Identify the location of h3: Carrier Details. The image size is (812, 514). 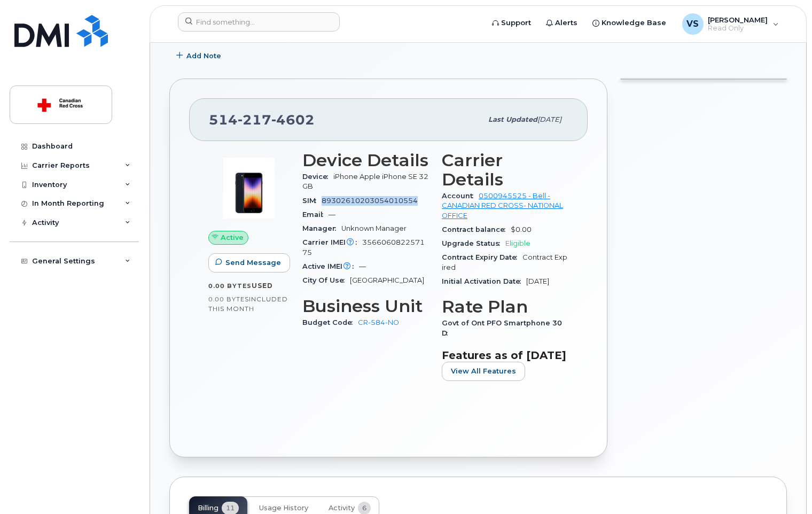
(505, 170).